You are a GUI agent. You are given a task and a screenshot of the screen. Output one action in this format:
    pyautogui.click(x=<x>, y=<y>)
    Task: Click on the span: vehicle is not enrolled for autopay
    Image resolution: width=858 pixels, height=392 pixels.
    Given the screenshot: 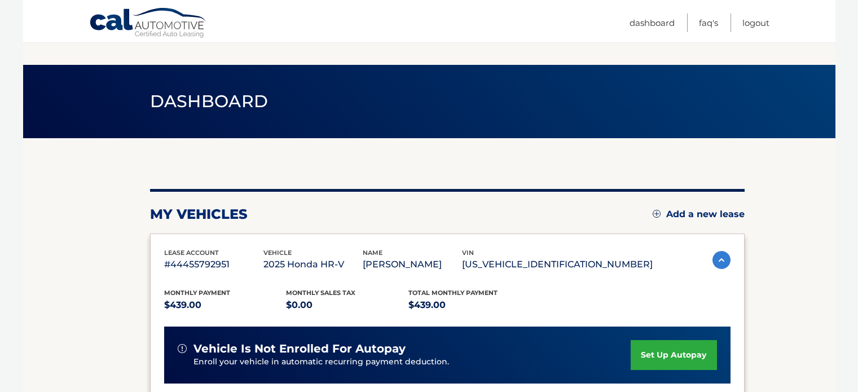 What is the action you would take?
    pyautogui.click(x=300, y=349)
    